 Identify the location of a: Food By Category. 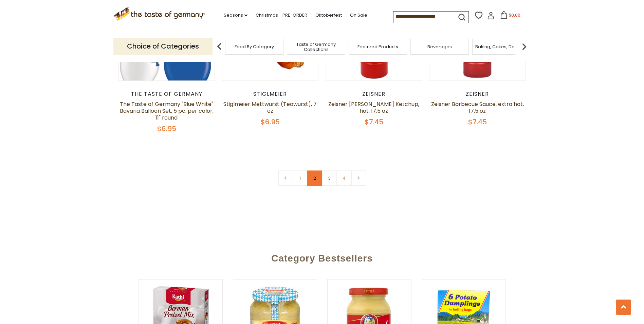
(254, 47).